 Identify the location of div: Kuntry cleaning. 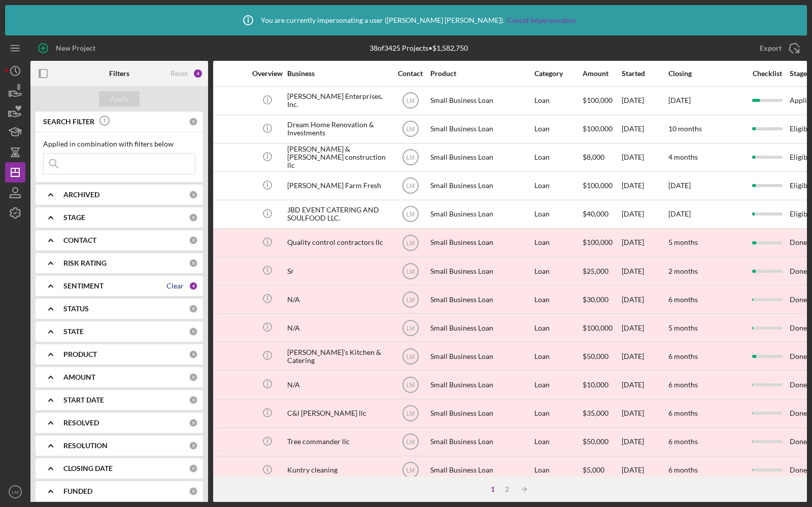
(338, 470).